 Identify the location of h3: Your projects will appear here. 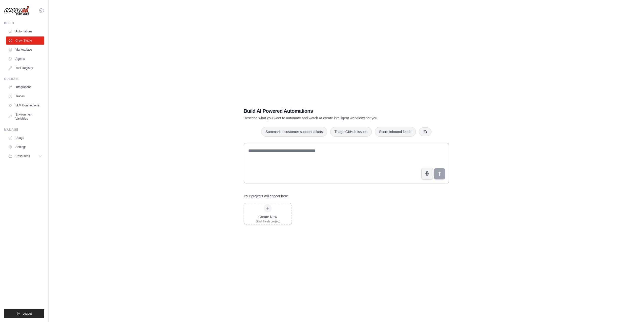
(266, 196).